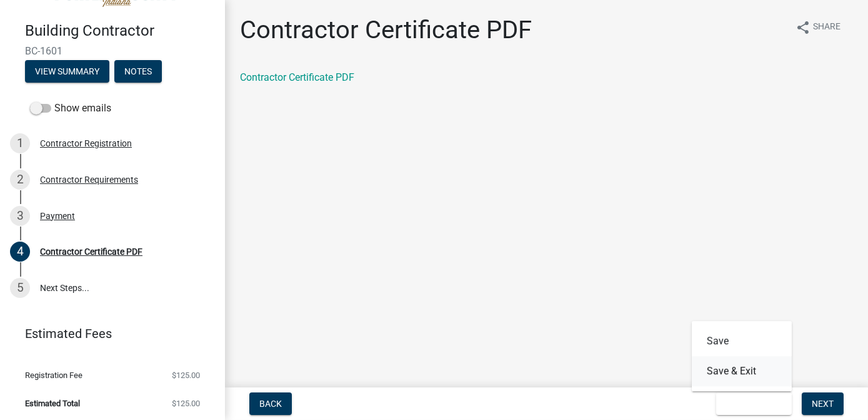 The image size is (868, 420). Describe the element at coordinates (20, 288) in the screenshot. I see `div: 5` at that location.